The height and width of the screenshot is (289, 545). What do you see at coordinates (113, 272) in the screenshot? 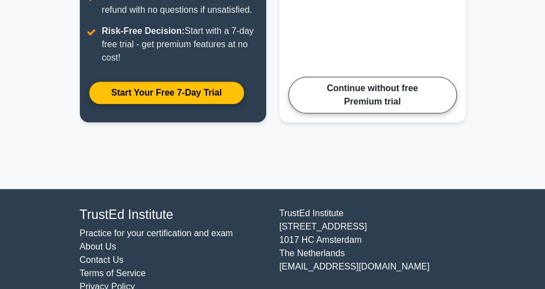
I see `a: Terms of Service` at bounding box center [113, 272].